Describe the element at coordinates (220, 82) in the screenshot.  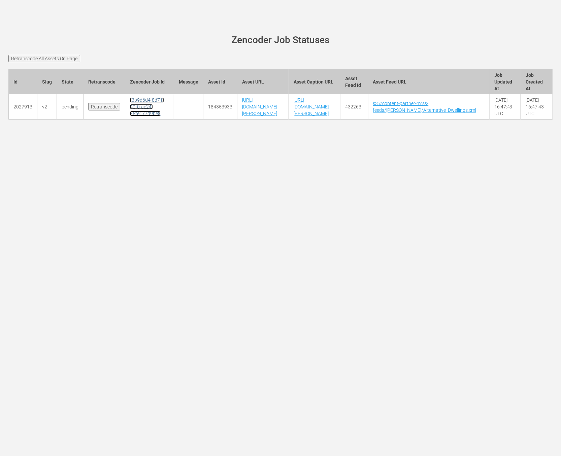
I see `th: Asset Id` at that location.